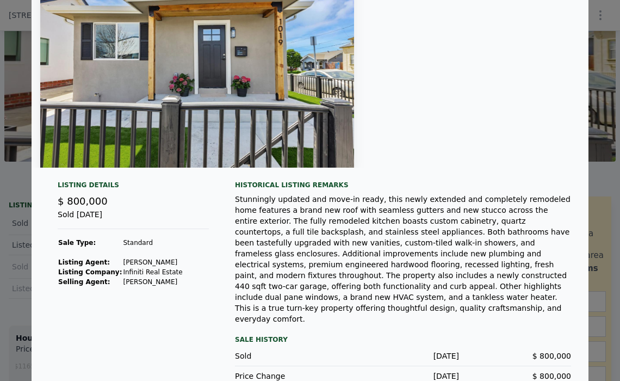 Image resolution: width=620 pixels, height=381 pixels. I want to click on td: Infiniti Real Estate, so click(152, 272).